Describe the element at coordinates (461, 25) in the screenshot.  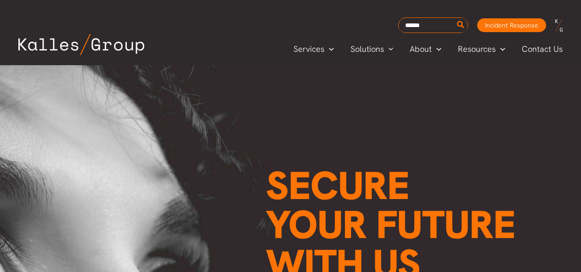
I see `button: Search` at that location.